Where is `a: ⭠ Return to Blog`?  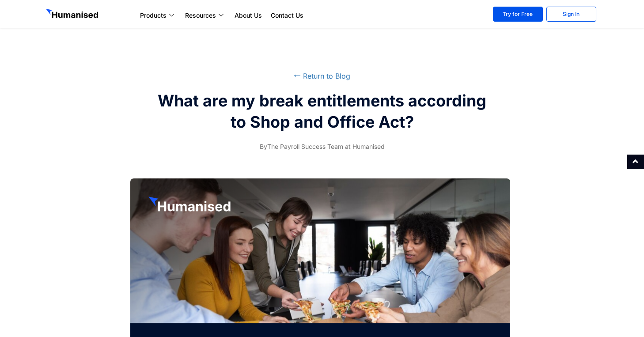 a: ⭠ Return to Blog is located at coordinates (322, 76).